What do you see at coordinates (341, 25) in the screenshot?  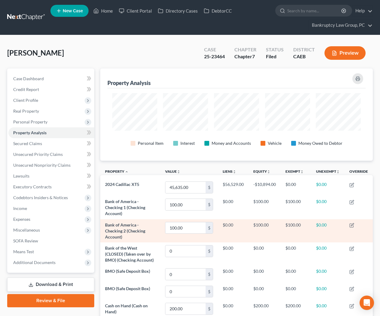 I see `a: Bankruptcy Law Group, PC` at bounding box center [341, 25].